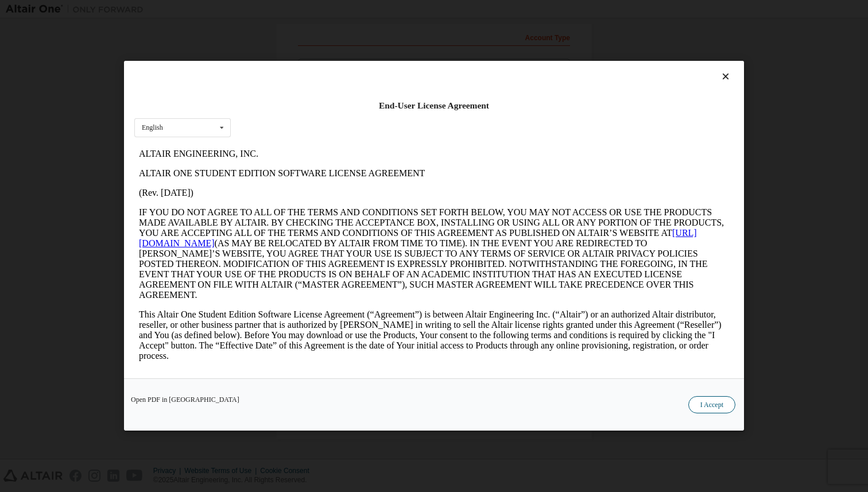 The width and height of the screenshot is (868, 492). What do you see at coordinates (300, 10) in the screenshot?
I see `p: ALTAIR ENGINEERING, INC.` at bounding box center [300, 10].